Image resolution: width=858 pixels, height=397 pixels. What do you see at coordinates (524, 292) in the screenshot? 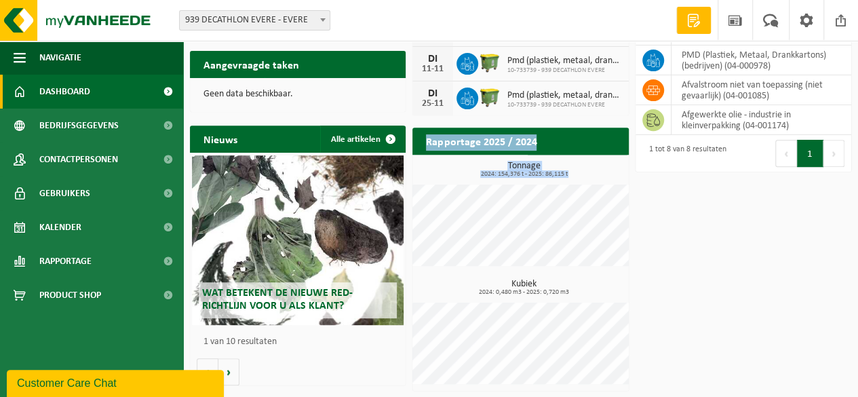
I see `span: 2024: 0,480 m3 - 2025: 0,720 m3` at bounding box center [524, 292].